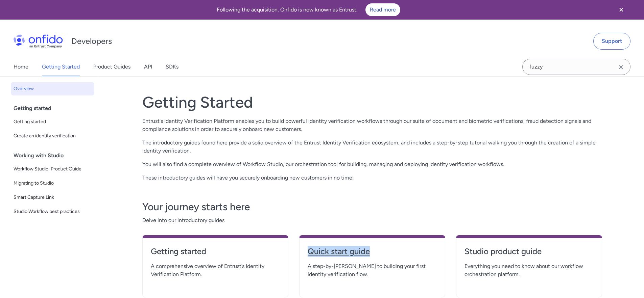 Image resolution: width=644 pixels, height=298 pixels. Describe the element at coordinates (576, 67) in the screenshot. I see `input: Onfido search input field` at that location.